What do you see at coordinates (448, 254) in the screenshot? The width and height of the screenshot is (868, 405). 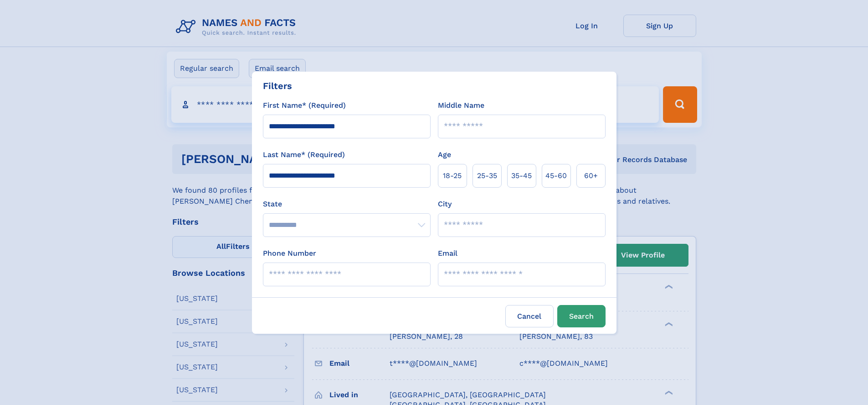 I see `label: Email` at bounding box center [448, 254].